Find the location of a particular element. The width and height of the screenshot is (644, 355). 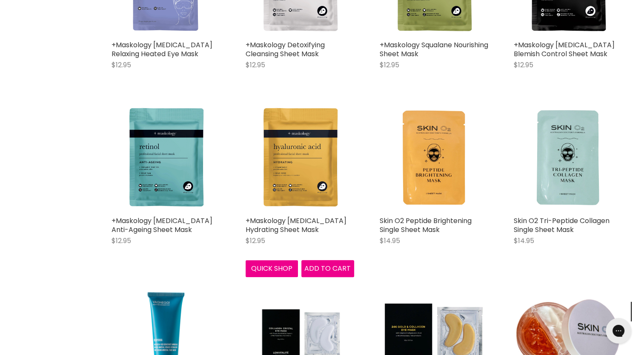

a: +Maskology Squalane Nourishing Sheet Mask is located at coordinates (434, 50).